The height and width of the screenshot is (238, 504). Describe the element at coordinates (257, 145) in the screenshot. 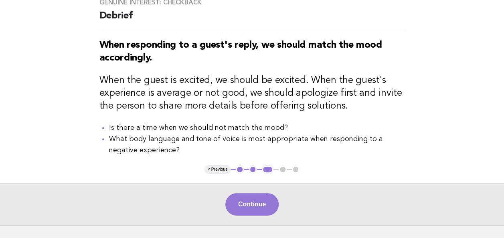

I see `li: What body language and tone of voice is most appropriate when responding to a negative experience?` at that location.